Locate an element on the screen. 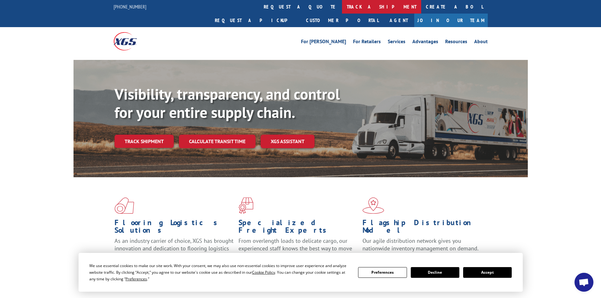  a: About is located at coordinates (481, 43).